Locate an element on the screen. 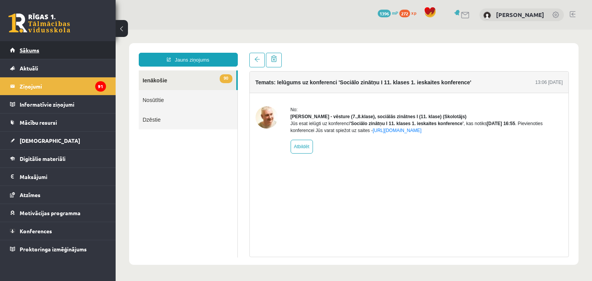  a: 272 xp is located at coordinates (409, 13).